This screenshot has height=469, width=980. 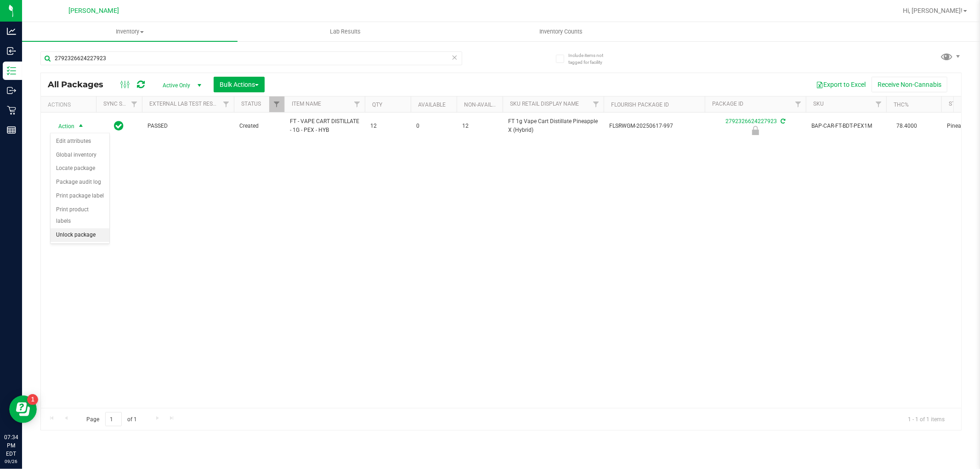 What do you see at coordinates (377, 105) in the screenshot?
I see `a: Qty` at bounding box center [377, 105].